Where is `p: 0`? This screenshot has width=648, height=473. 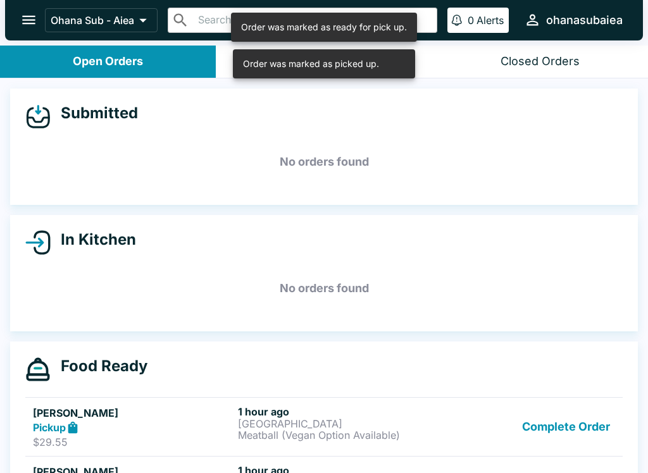 p: 0 is located at coordinates (471, 20).